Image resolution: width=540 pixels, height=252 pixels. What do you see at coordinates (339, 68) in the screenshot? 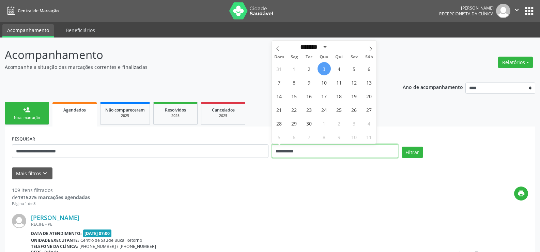
I see `span: Setembro 4, 2025` at bounding box center [339, 68].